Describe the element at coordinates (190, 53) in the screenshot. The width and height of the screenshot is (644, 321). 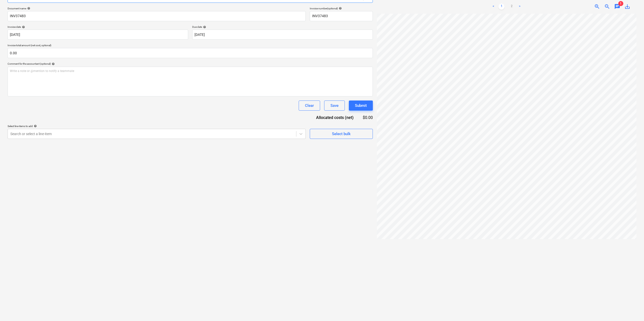
I see `input: Invoice total amount (net cost, optional)` at that location.